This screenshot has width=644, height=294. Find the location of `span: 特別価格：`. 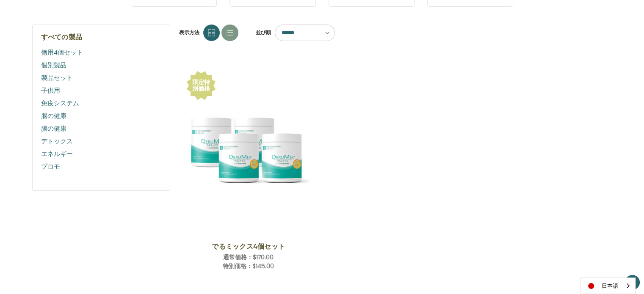

span: 特別価格： is located at coordinates (238, 266).